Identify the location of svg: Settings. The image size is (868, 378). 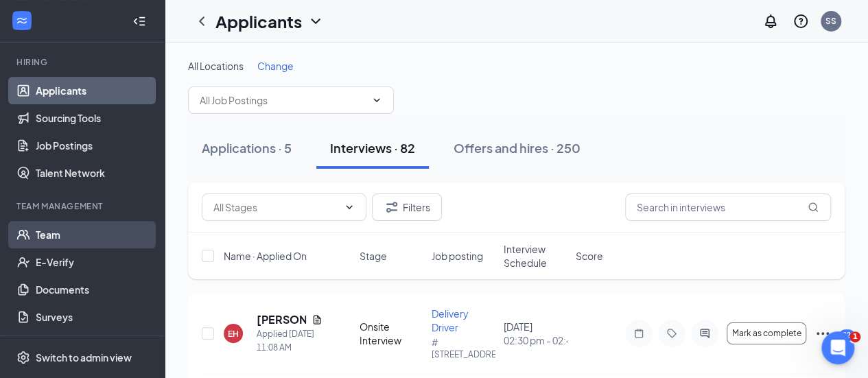
(23, 357).